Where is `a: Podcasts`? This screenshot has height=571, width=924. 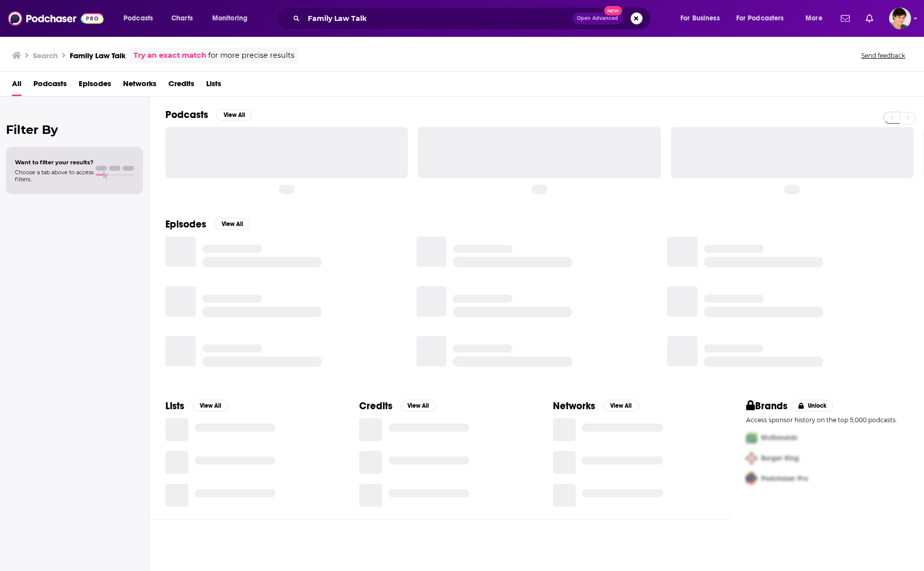
a: Podcasts is located at coordinates (49, 86).